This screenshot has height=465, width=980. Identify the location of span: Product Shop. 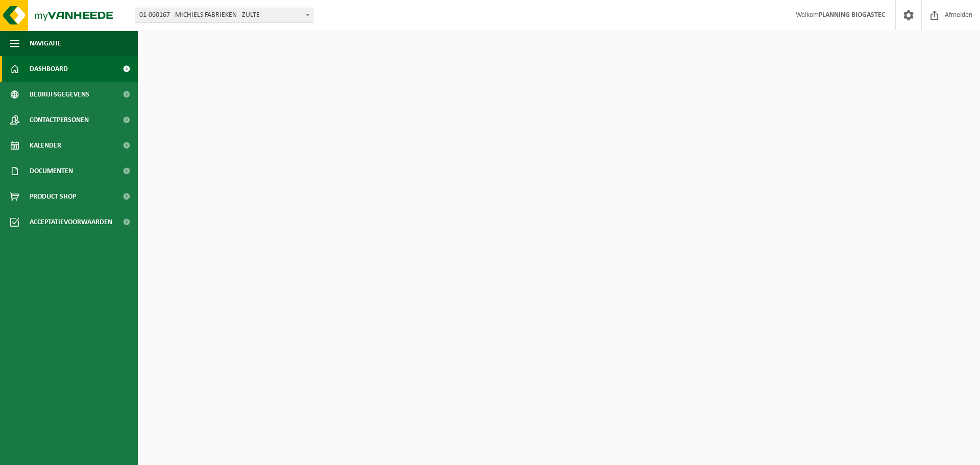
(52, 197).